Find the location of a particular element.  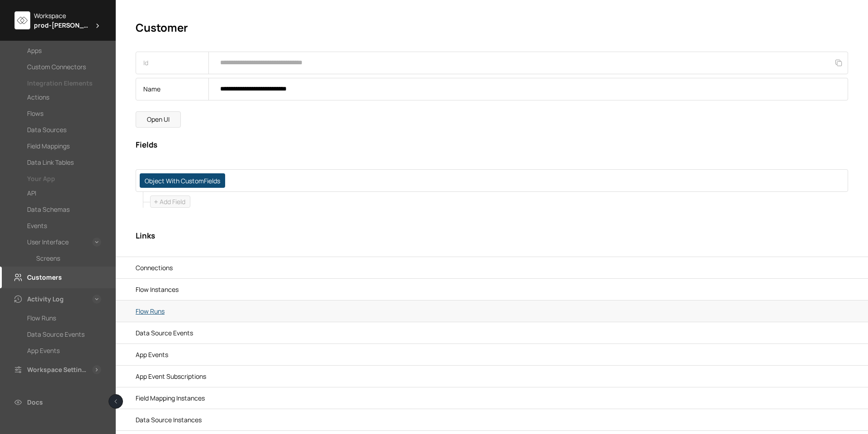

div: Field Mappings is located at coordinates (48, 146).